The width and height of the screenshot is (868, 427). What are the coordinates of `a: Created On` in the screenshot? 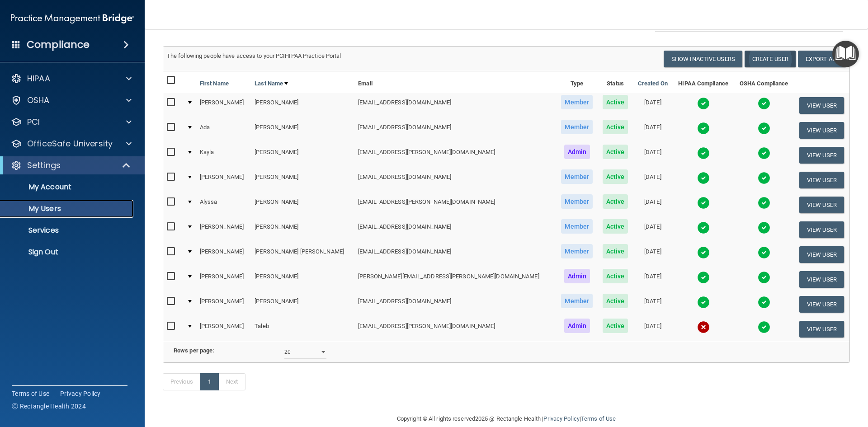 It's located at (653, 84).